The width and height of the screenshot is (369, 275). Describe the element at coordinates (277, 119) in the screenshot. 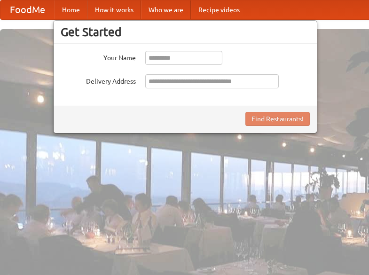

I see `button: Find Restaurants!` at that location.